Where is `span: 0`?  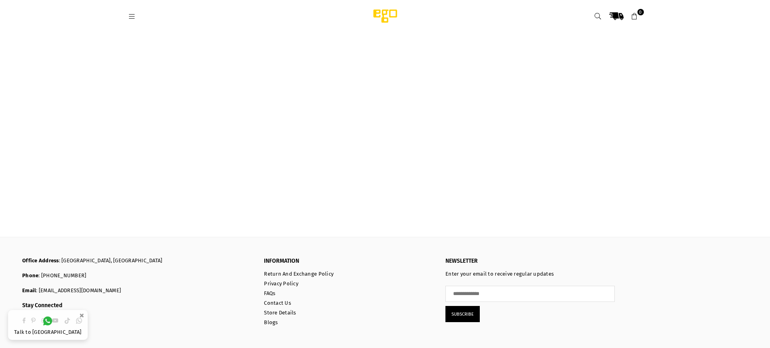
span: 0 is located at coordinates (640, 12).